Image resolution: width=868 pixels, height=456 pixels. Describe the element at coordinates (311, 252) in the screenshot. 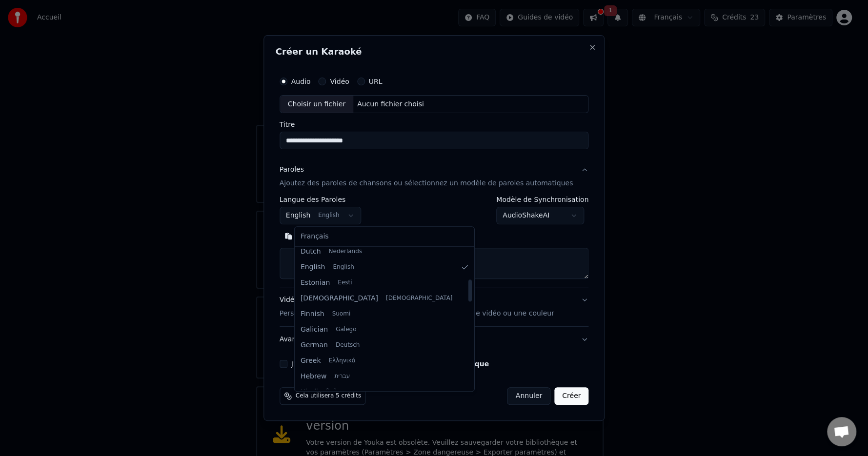

I see `span: Dutch` at that location.